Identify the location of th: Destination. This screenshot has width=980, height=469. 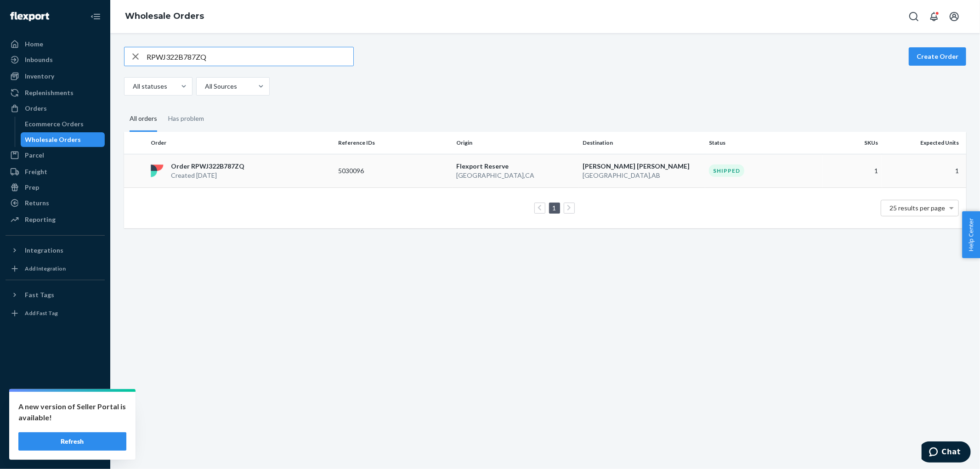
(642, 143).